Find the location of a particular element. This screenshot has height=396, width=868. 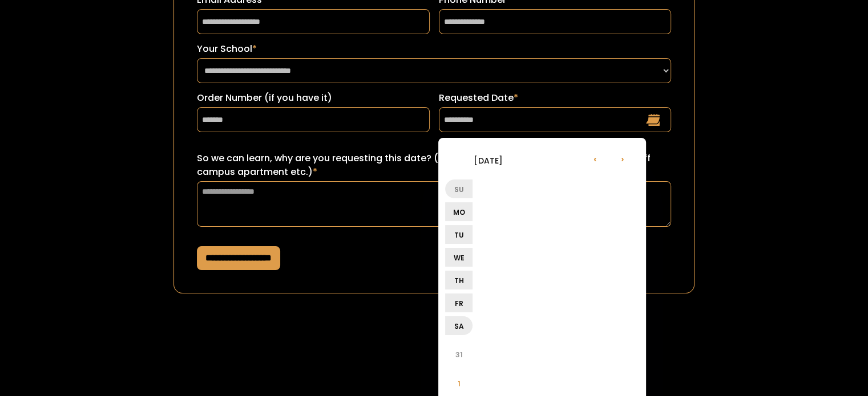

li: Su is located at coordinates (459, 189).